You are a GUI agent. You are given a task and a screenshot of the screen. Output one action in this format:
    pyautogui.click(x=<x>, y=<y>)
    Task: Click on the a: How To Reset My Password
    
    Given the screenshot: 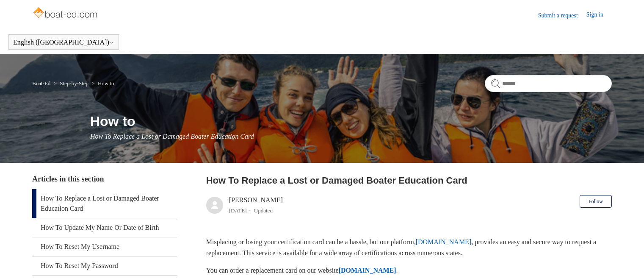 What is the action you would take?
    pyautogui.click(x=105, y=266)
    